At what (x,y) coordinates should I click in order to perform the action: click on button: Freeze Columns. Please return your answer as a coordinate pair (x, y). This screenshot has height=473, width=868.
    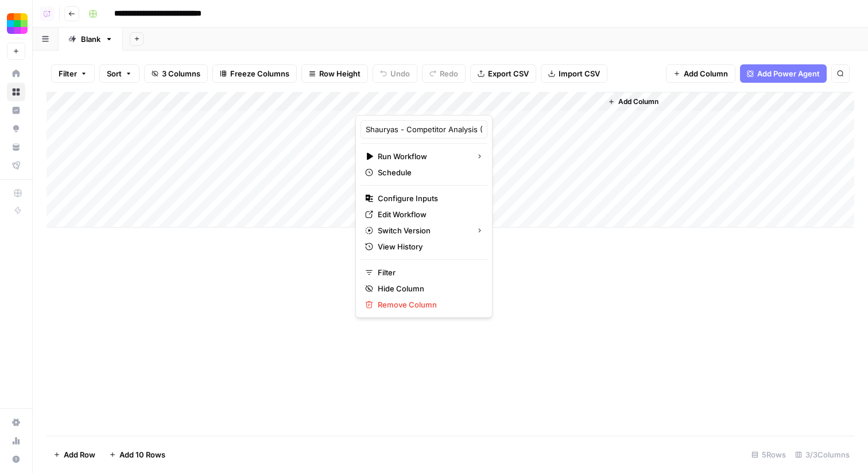
    Looking at the image, I should click on (254, 74).